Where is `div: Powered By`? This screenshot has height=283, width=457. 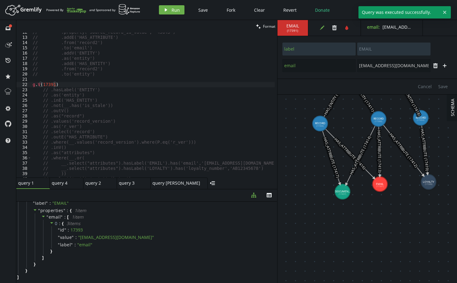
div: Powered By is located at coordinates (66, 10).